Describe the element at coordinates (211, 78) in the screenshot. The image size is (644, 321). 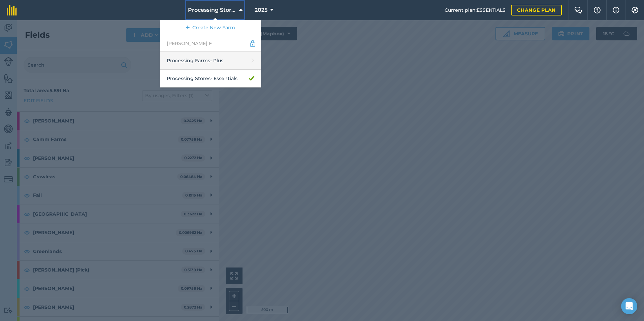
I see `a: Processing Stores- Essentials` at that location.